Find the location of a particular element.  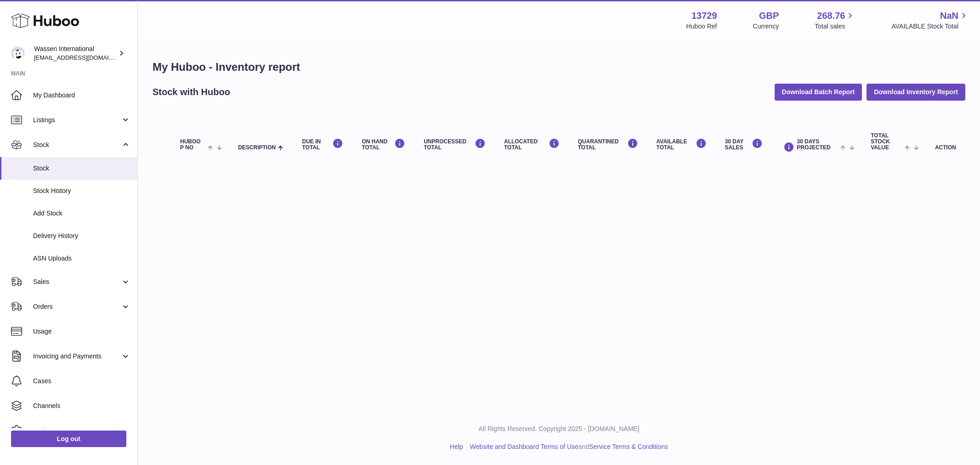

span: AVAILABLE Stock Total is located at coordinates (930, 26).